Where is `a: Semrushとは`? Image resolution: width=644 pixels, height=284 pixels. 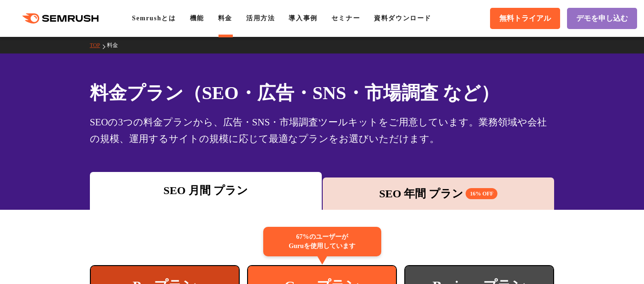
a: Semrushとは is located at coordinates (153, 18).